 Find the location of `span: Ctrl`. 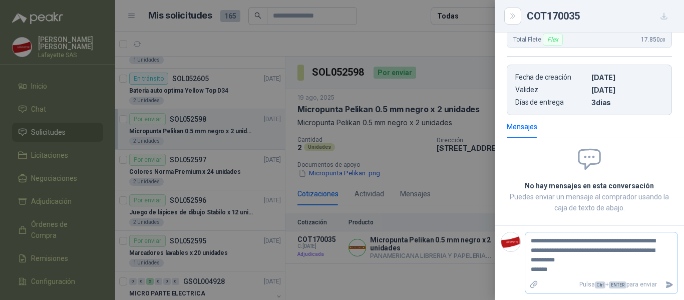

span: Ctrl is located at coordinates (600, 285).